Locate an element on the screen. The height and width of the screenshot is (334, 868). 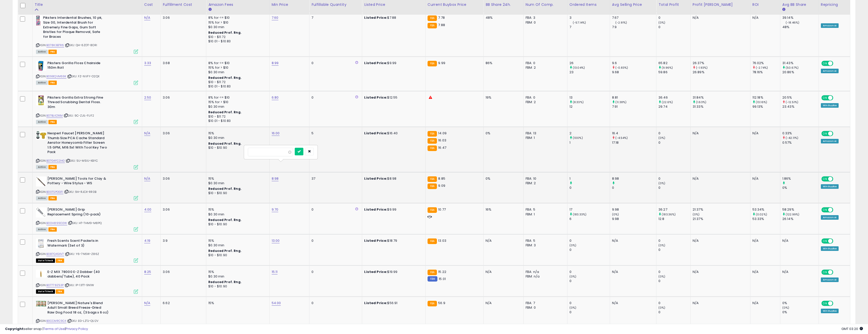
img: 41Jbt1Dsq5L._SL40_.jpg is located at coordinates (39, 20).